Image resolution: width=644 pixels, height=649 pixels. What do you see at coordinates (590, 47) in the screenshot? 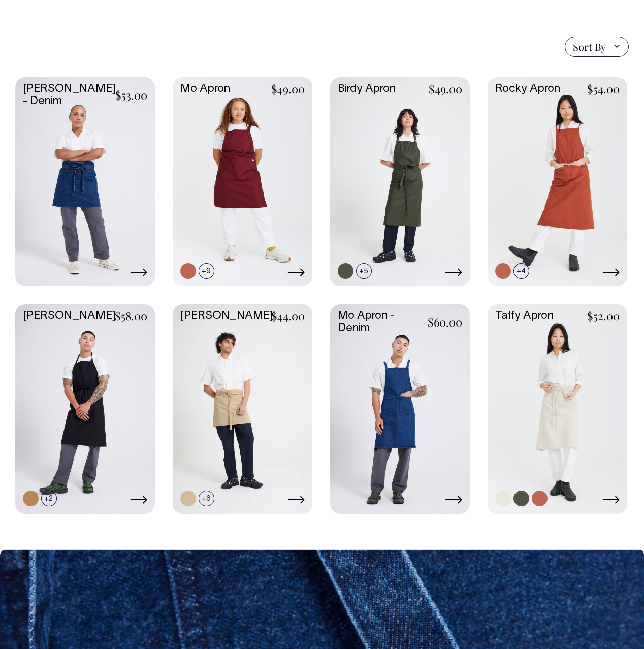
I see `span: Sort By` at bounding box center [590, 47].